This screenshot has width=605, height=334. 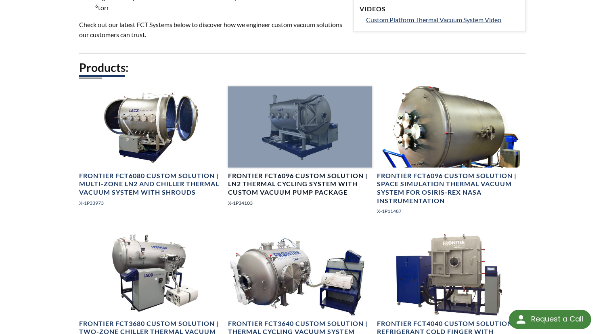 I want to click on a: Custom Platform Thermal Vacuum System Video, so click(x=443, y=20).